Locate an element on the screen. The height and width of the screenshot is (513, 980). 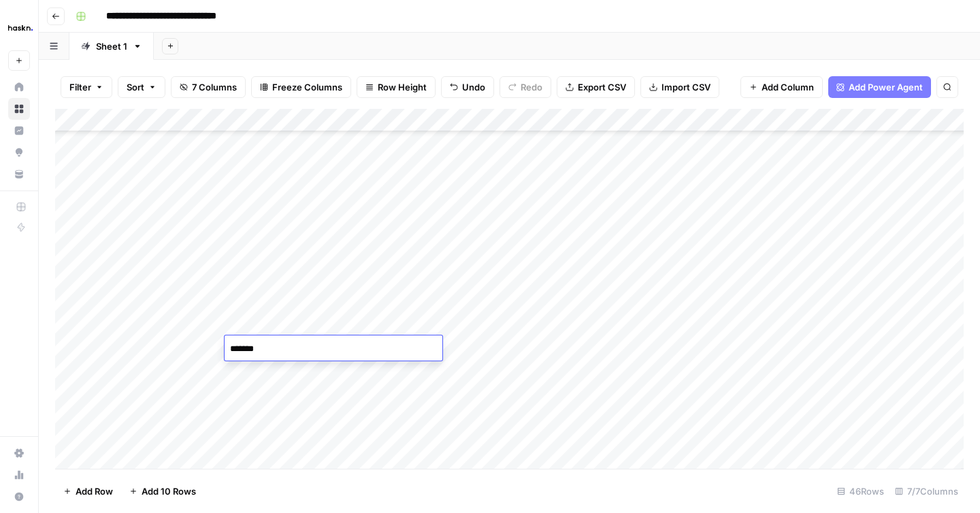
div: 7/7 Columns is located at coordinates (926, 492).